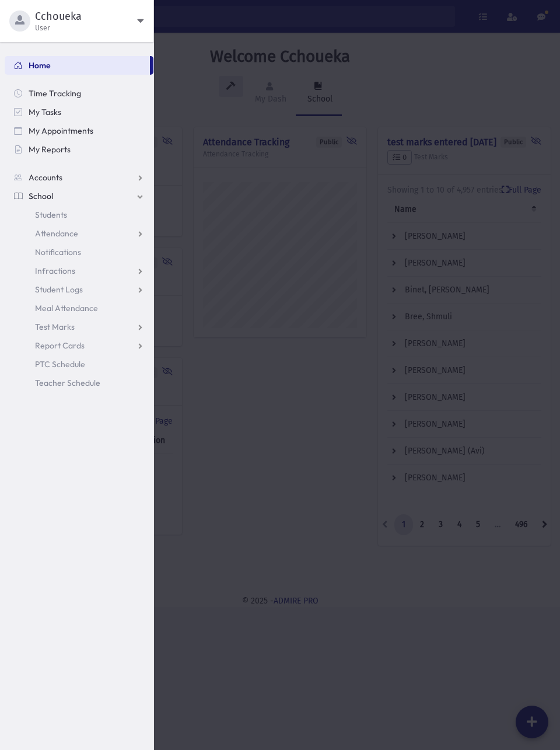 Image resolution: width=560 pixels, height=750 pixels. I want to click on a: My Tasks, so click(78, 112).